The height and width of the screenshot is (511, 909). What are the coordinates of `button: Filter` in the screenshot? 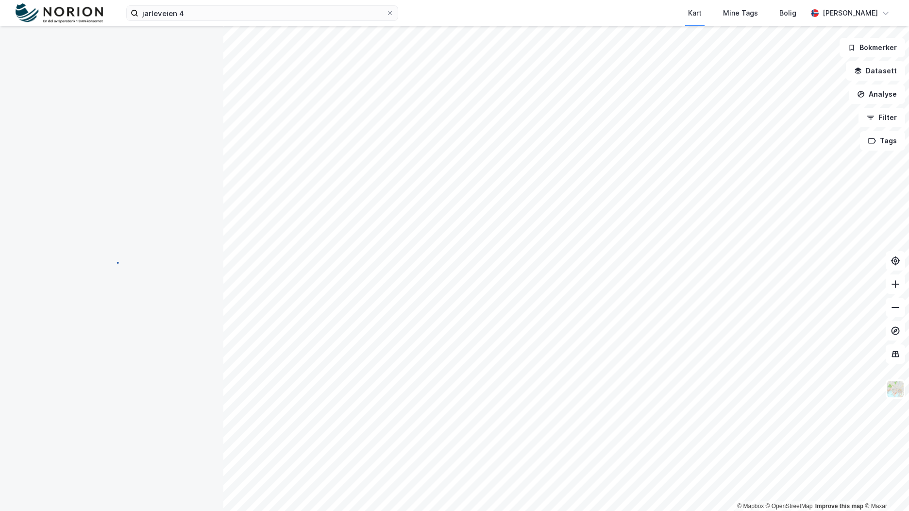 It's located at (882, 118).